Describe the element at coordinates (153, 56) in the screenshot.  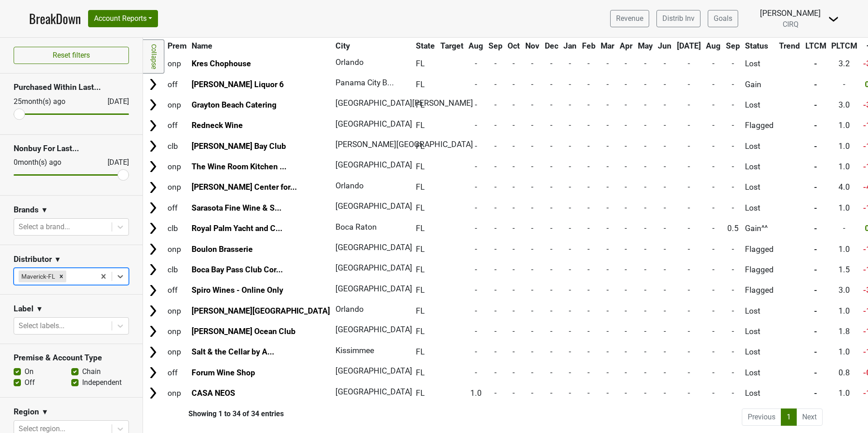
I see `a: Collapse` at that location.